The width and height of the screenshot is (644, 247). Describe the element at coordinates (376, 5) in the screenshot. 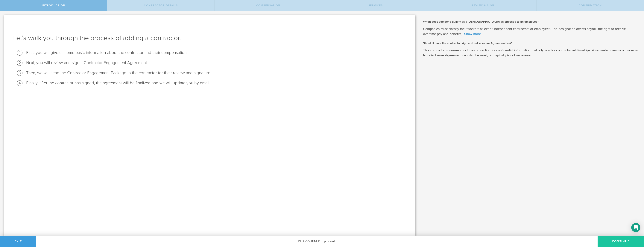

I see `span: Services` at that location.